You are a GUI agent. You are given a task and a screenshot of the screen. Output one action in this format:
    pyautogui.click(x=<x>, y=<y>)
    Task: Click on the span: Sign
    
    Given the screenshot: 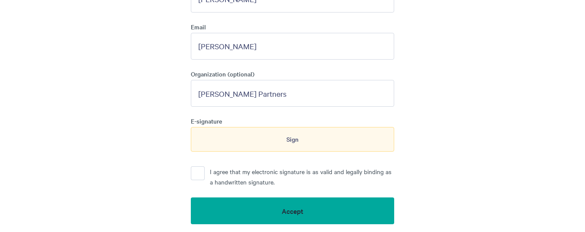 What is the action you would take?
    pyautogui.click(x=292, y=139)
    